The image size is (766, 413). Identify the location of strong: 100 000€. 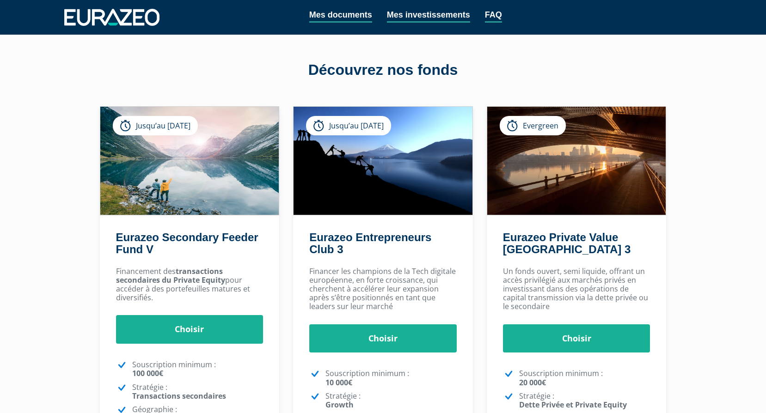
(148, 374).